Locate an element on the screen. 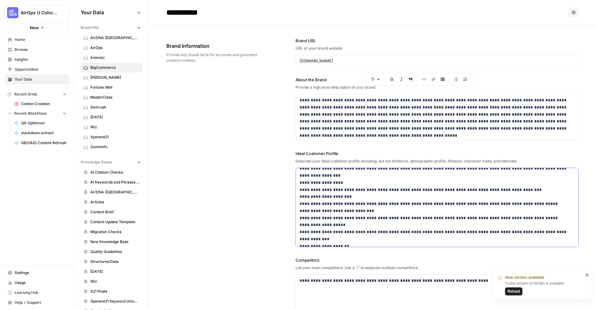 The height and width of the screenshot is (310, 596). button: Recent Workflows is located at coordinates (37, 114).